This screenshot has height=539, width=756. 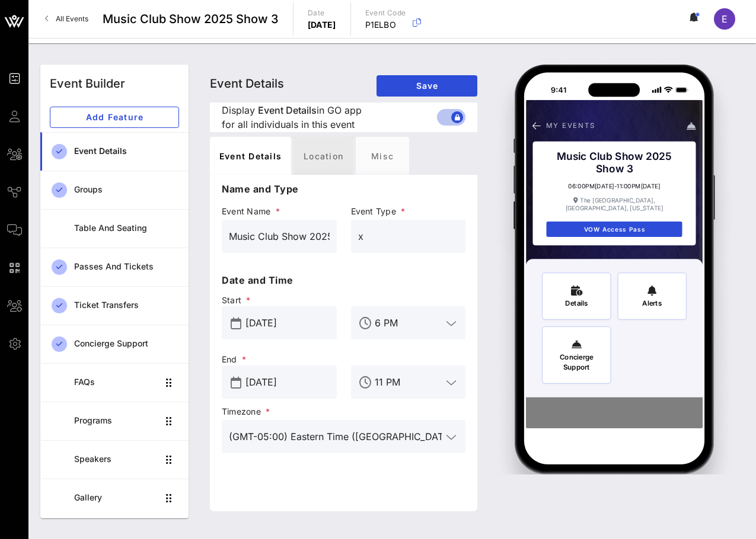 What do you see at coordinates (279, 236) in the screenshot?
I see `input: Event Name` at bounding box center [279, 236].